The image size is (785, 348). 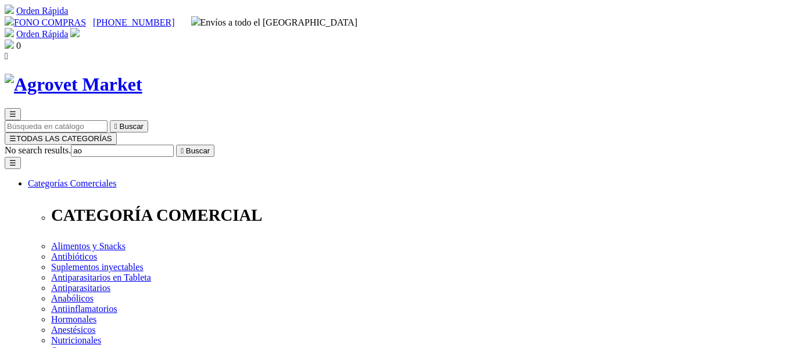 What do you see at coordinates (45, 22) in the screenshot?
I see `a: FONO COMPRAS` at bounding box center [45, 22].